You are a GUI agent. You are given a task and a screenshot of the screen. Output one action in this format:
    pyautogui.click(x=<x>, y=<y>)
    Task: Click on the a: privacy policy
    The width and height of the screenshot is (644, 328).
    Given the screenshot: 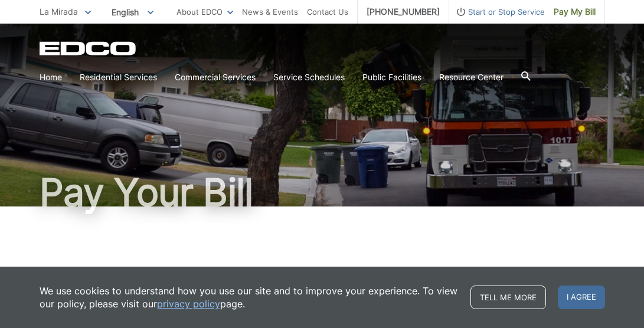 What is the action you would take?
    pyautogui.click(x=188, y=304)
    